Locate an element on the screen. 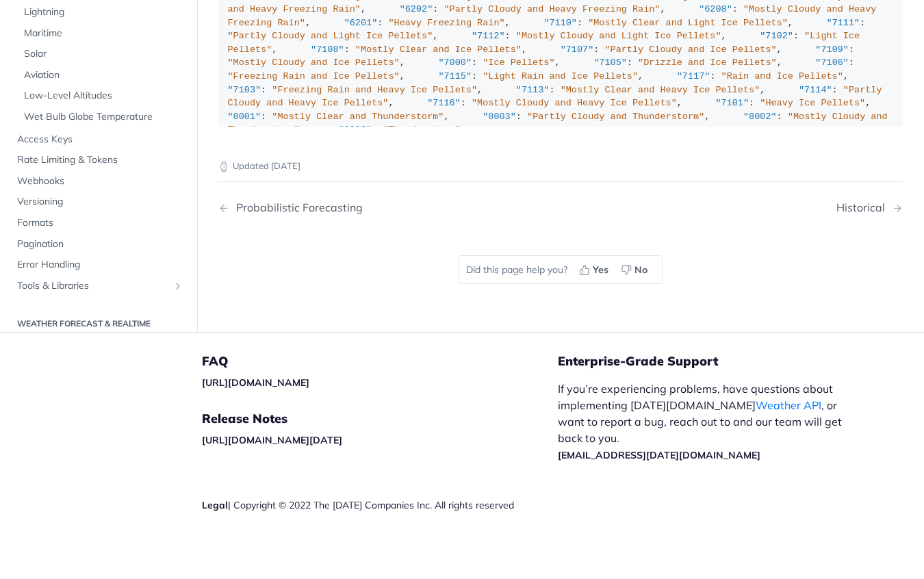  span: "Heavy Ice Pellets" is located at coordinates (812, 102).